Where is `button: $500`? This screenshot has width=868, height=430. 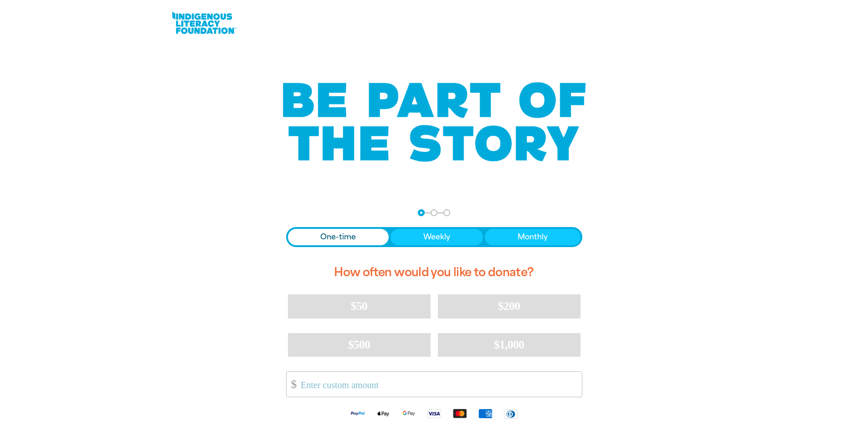 button: $500 is located at coordinates (359, 345).